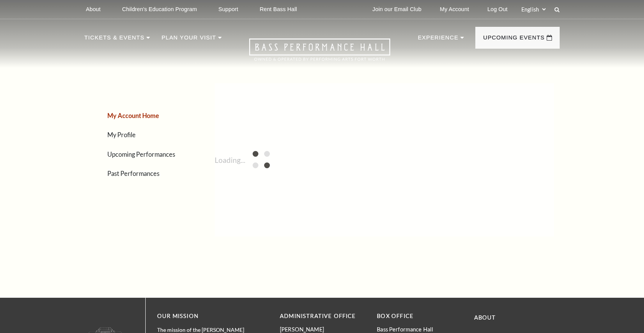 This screenshot has width=644, height=333. What do you see at coordinates (189, 40) in the screenshot?
I see `p: Plan Your Visit` at bounding box center [189, 40].